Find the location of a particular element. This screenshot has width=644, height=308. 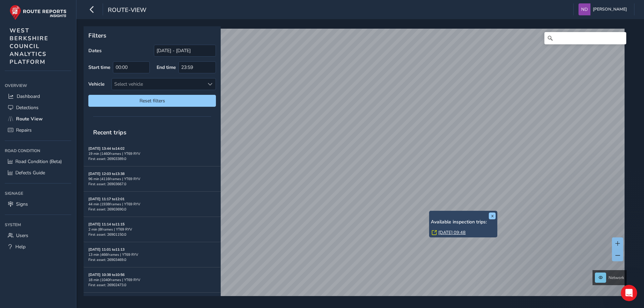

span: Reset filters is located at coordinates (152, 100).